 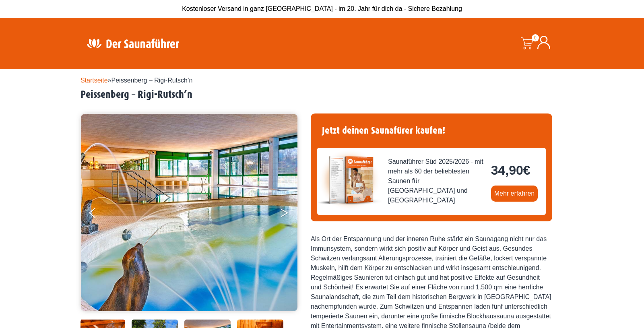 I want to click on button: Next, so click(x=290, y=214).